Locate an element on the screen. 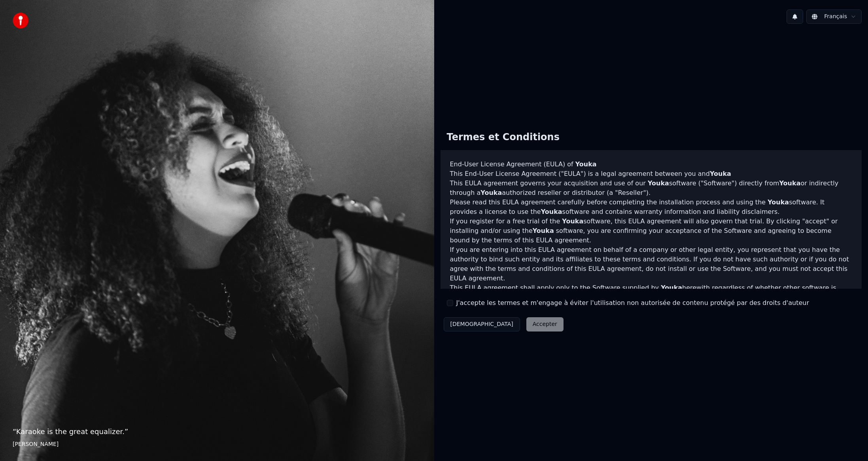 This screenshot has width=868, height=461. p: This EULA agreement governs your acquisition and use of our software ("Software") directly from o... is located at coordinates (652, 188).